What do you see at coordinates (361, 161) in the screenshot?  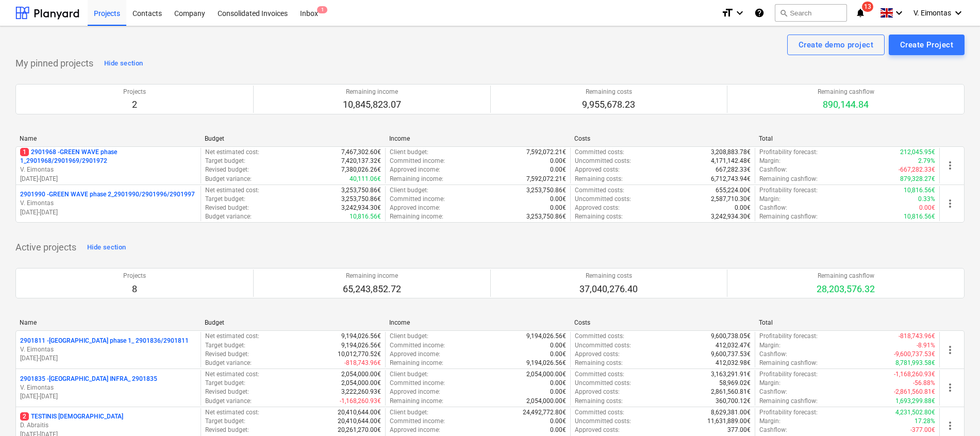 I see `p: 7,420,137.32€` at bounding box center [361, 161].